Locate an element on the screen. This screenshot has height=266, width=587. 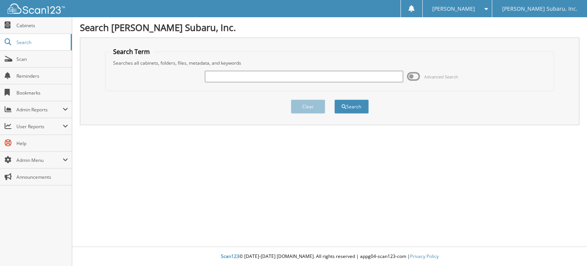
span: Admin Reports is located at coordinates (39, 109).